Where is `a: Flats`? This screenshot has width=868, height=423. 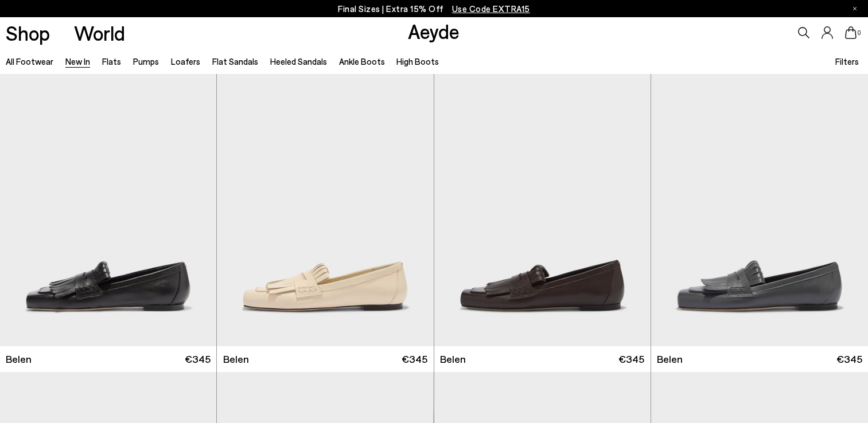
a: Flats is located at coordinates (111, 62).